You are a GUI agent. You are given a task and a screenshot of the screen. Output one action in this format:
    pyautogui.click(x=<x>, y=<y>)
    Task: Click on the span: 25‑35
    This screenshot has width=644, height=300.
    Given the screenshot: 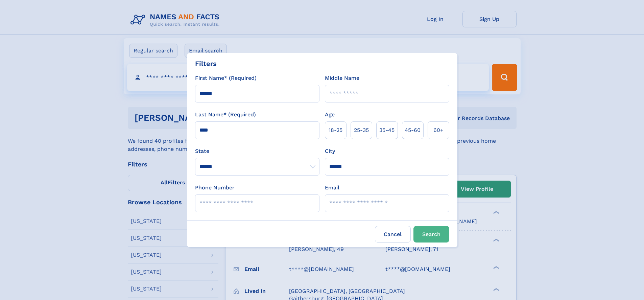 What is the action you would take?
    pyautogui.click(x=361, y=130)
    